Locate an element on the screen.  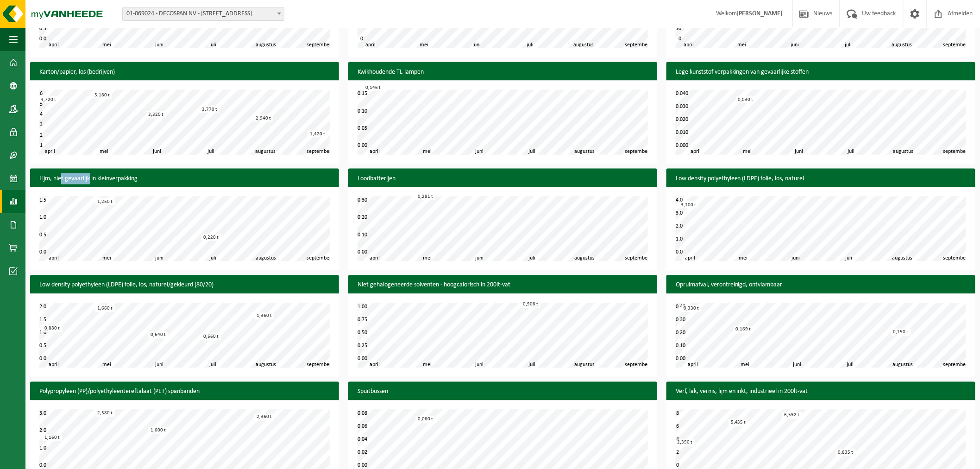
div: 0,281 t is located at coordinates (426, 197).